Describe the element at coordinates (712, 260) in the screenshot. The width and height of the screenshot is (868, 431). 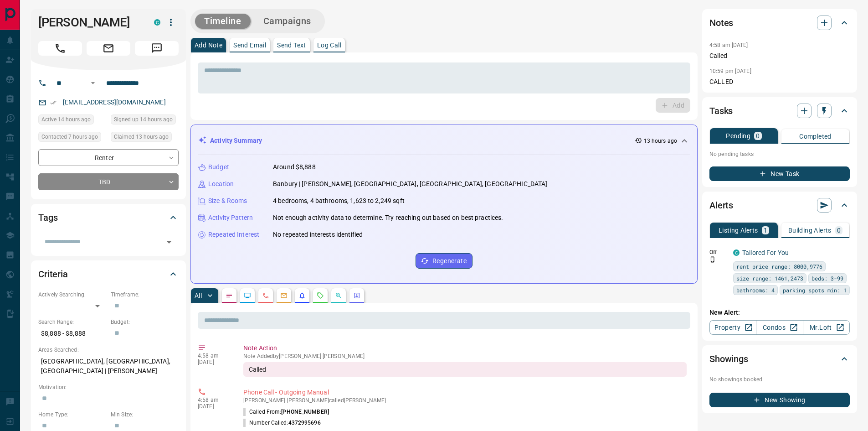
I see `svg: Push Notification Only` at that location.